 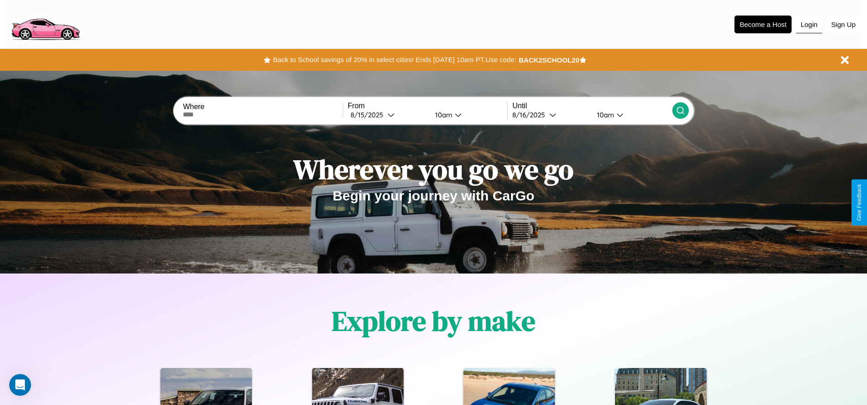 What do you see at coordinates (262, 107) in the screenshot?
I see `label: Where` at bounding box center [262, 107].